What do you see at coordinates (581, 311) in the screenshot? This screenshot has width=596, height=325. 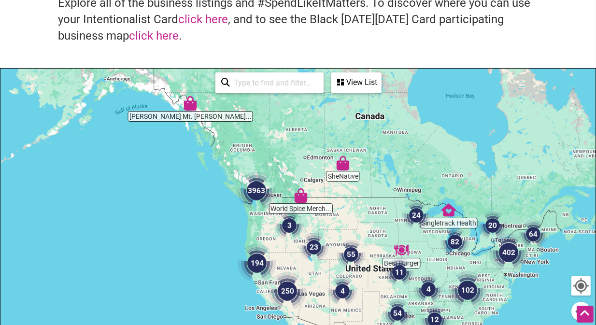 I see `button: Map camera controls` at bounding box center [581, 311].